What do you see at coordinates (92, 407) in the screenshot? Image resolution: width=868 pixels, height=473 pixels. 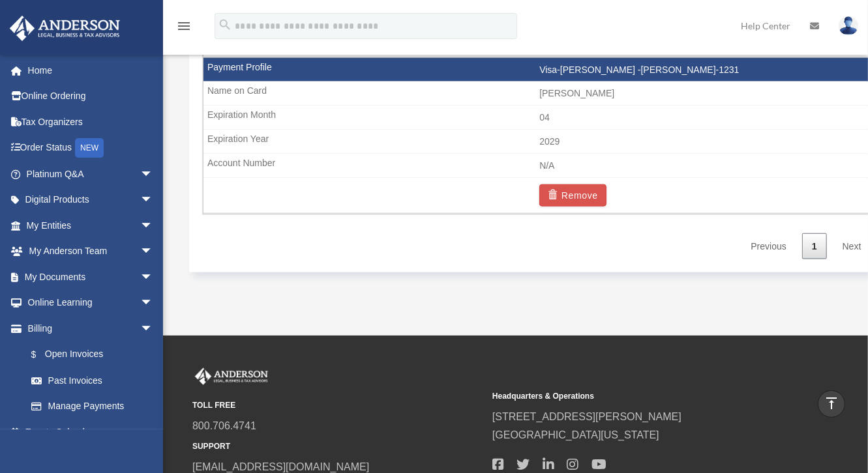 I see `a: Manage Payments` at bounding box center [92, 407].